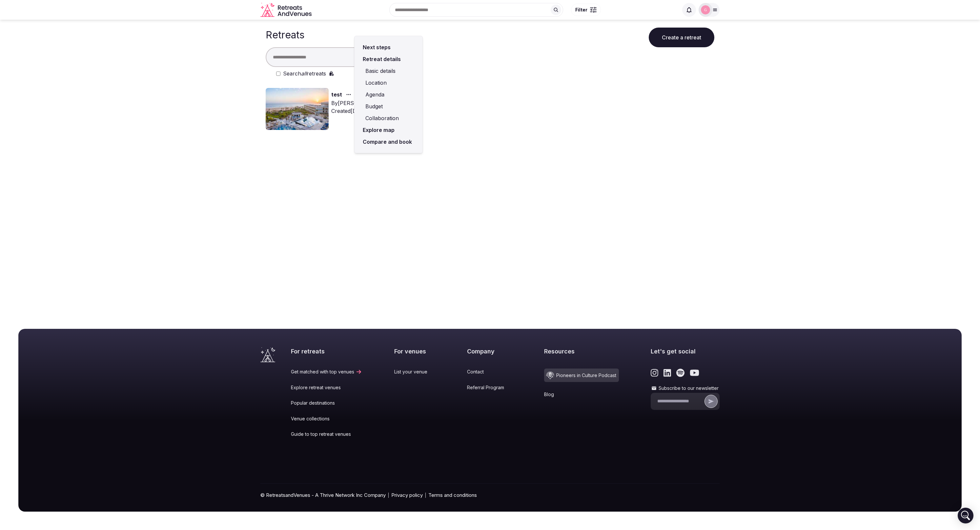 The height and width of the screenshot is (530, 980). I want to click on h2: For retreats, so click(326, 351).